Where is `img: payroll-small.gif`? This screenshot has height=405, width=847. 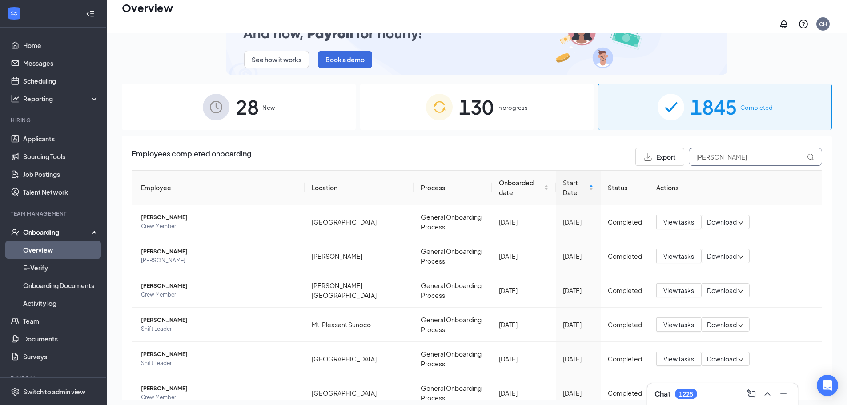 img: payroll-small.gif is located at coordinates (477, 39).